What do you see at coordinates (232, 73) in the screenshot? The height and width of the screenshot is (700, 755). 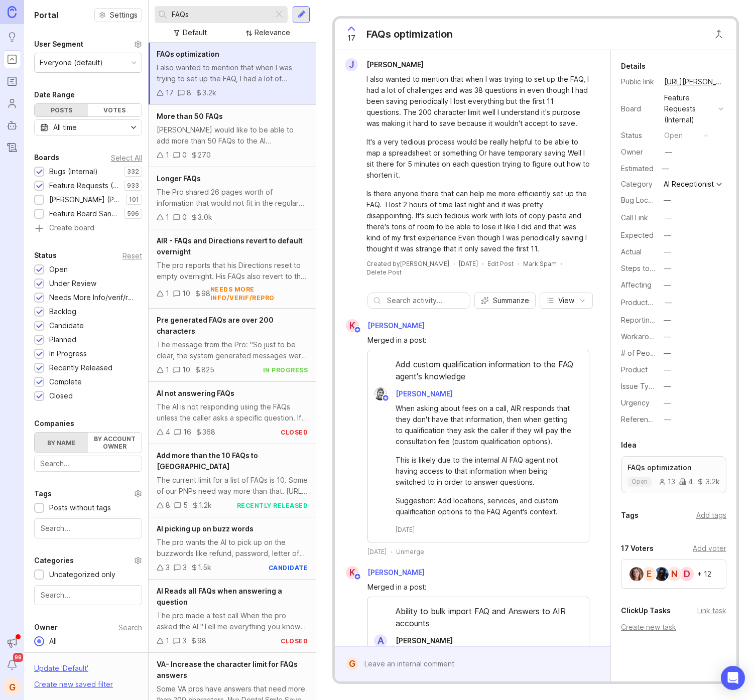 I see `div: I also wanted to mention that when I was trying to set up the FAQ, I had a lot of challenges and ...` at bounding box center [232, 73].